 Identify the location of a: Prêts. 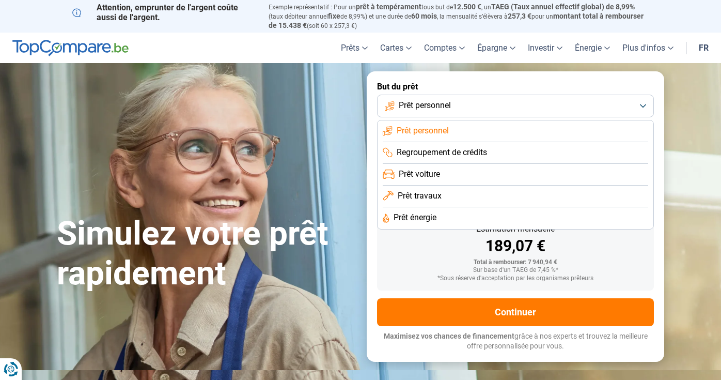
(355, 48).